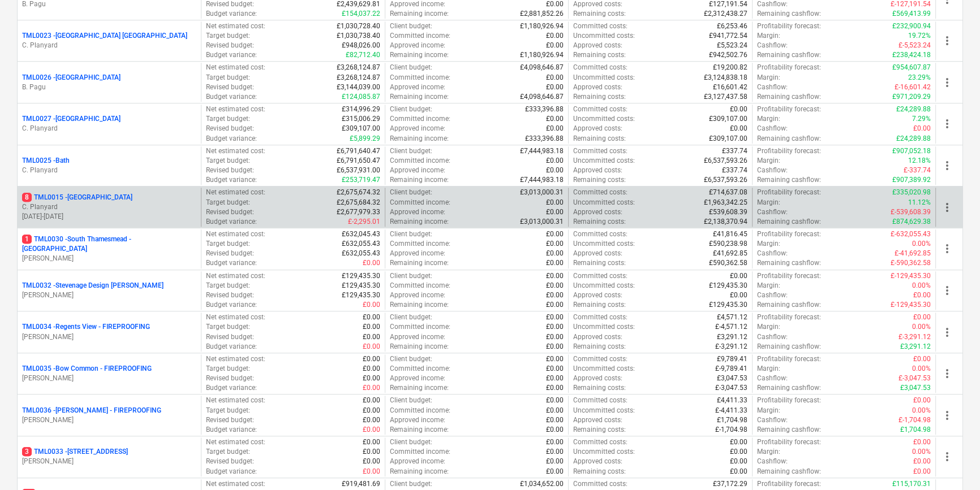  I want to click on p: £82,712.40, so click(362, 55).